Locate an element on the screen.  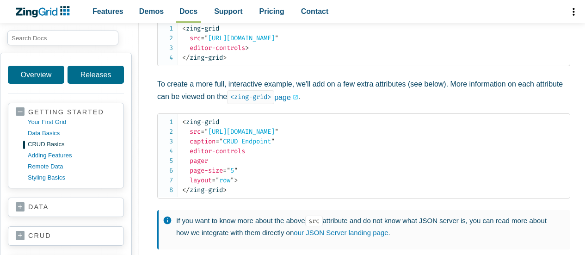
a: crud is located at coordinates (66, 236).